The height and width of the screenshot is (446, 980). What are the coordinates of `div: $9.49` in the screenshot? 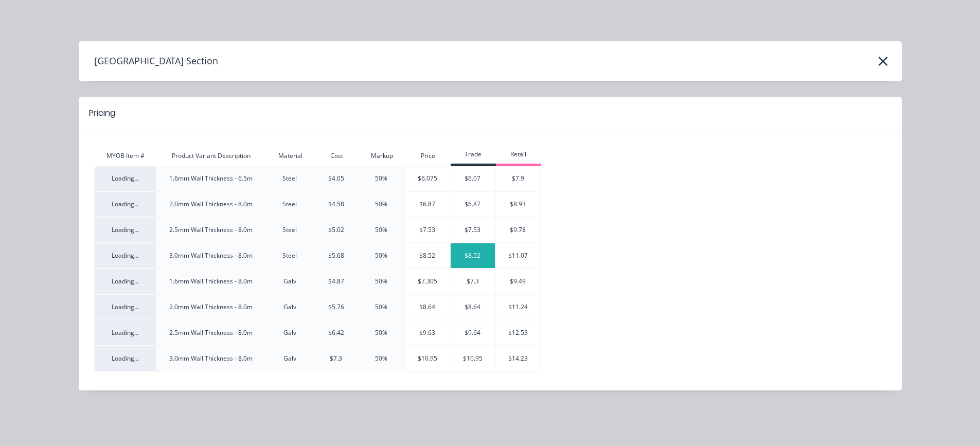 It's located at (518, 282).